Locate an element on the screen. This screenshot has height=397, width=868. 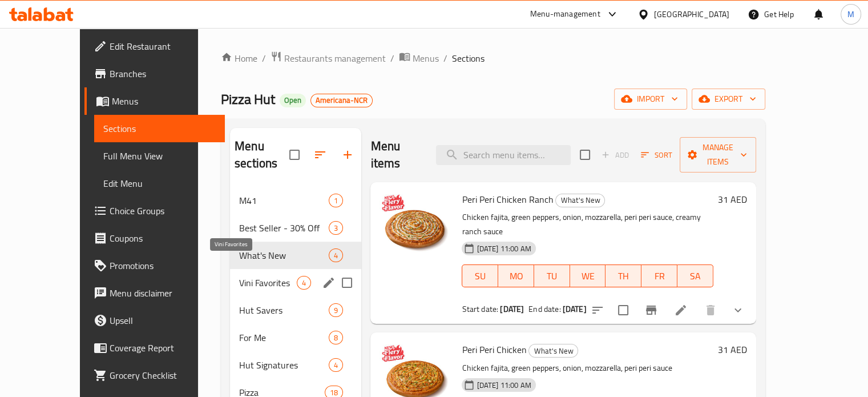
span: Sort sections is located at coordinates (320, 155).